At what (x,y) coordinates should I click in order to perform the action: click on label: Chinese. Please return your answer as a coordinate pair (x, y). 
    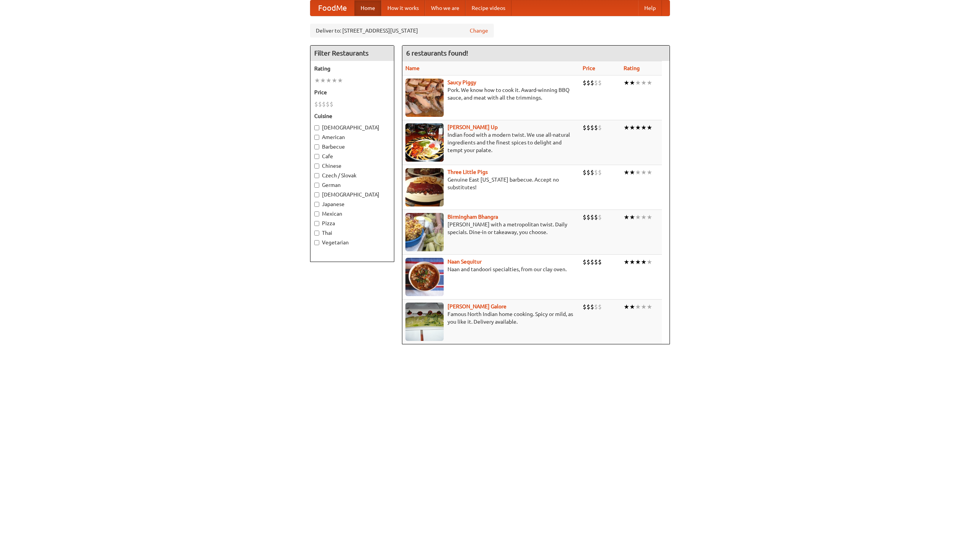
    Looking at the image, I should click on (352, 166).